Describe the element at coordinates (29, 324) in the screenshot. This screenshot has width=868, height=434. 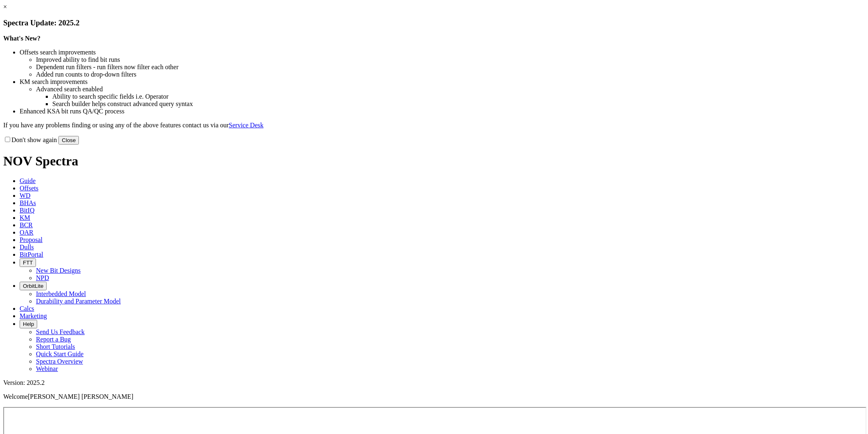
I see `span: Help` at that location.